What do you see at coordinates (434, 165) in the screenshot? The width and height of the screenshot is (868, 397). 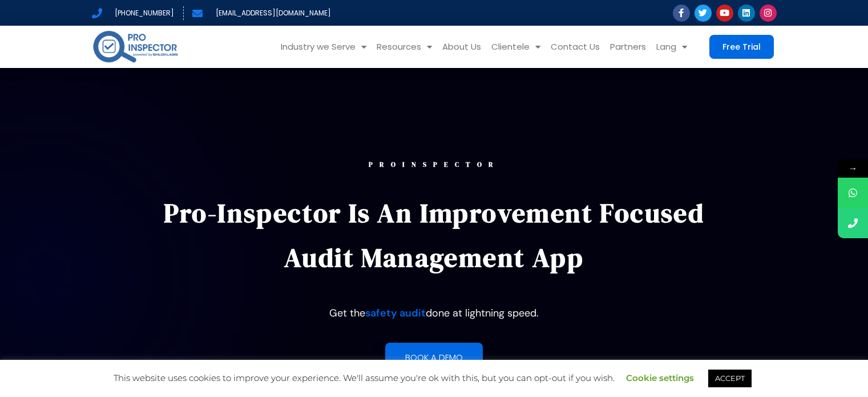 I see `div: PROINSPECTOR` at bounding box center [434, 165].